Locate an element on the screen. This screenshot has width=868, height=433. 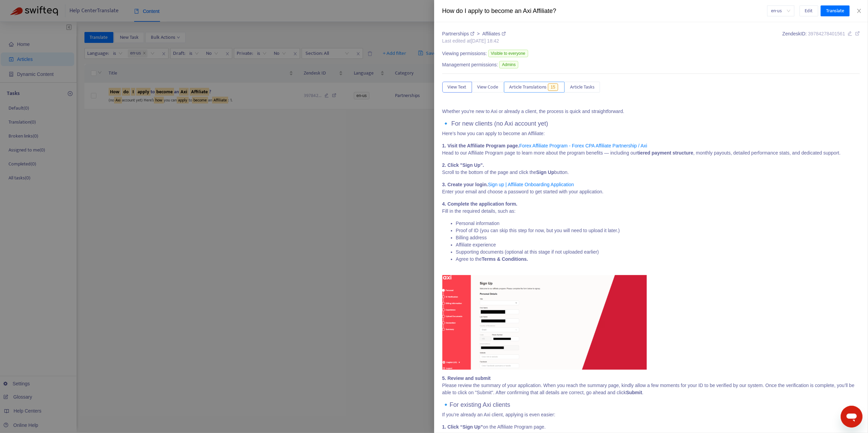
p: Head to our Affiliate Program page to learn more about the program benefits — including our , mon... is located at coordinates (651, 149).